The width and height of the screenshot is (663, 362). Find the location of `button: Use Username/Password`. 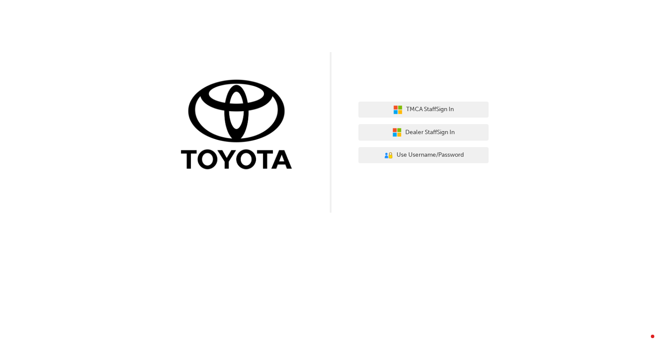

button: Use Username/Password is located at coordinates (424, 155).